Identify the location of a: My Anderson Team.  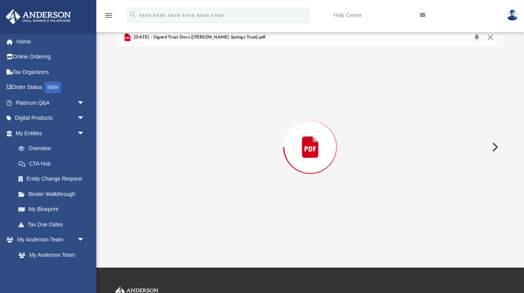
(50, 255).